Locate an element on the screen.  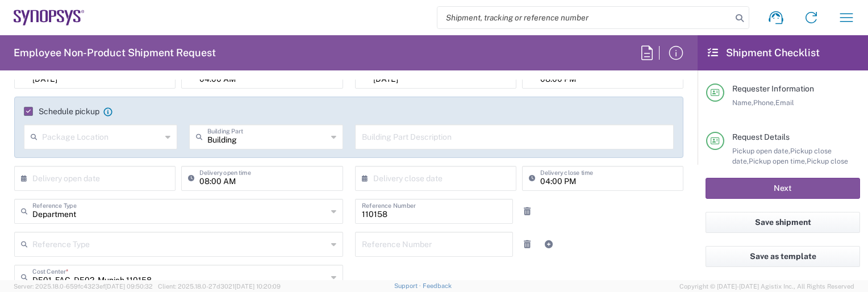
input: Shipment, tracking or reference number is located at coordinates (585, 18).